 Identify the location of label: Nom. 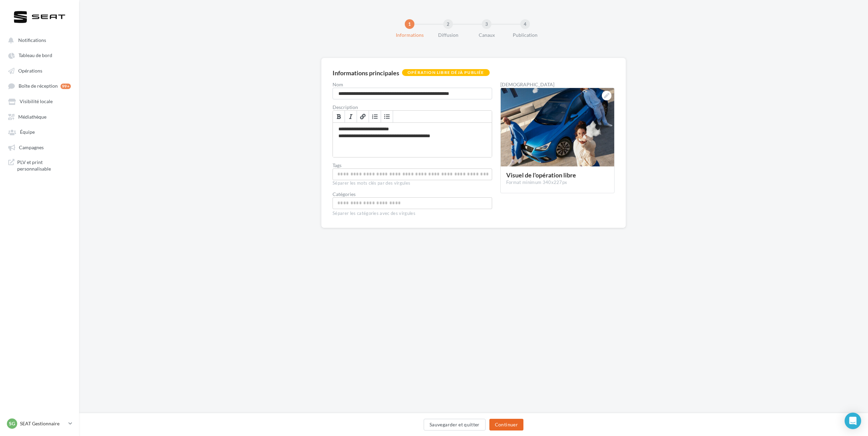
(413, 85).